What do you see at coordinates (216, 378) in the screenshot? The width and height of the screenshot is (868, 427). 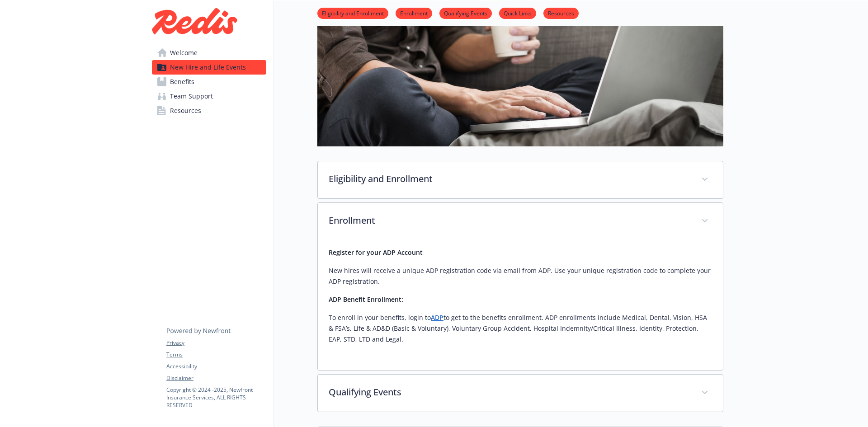 I see `a: Disclaimer` at bounding box center [216, 378].